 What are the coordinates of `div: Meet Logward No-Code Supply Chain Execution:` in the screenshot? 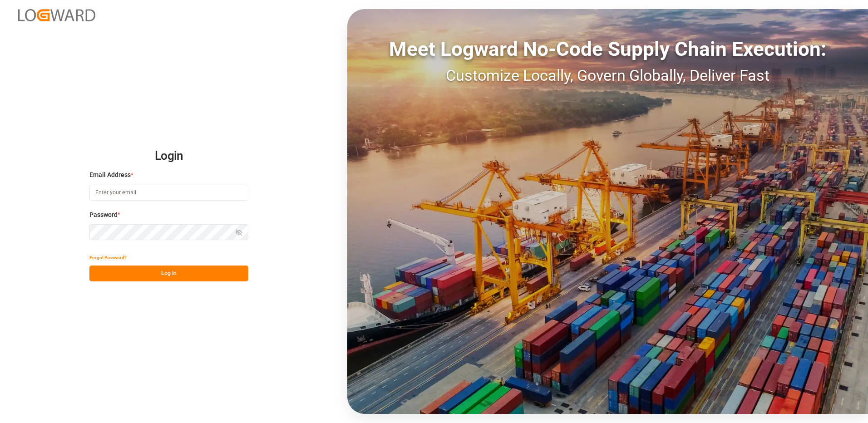 It's located at (607, 49).